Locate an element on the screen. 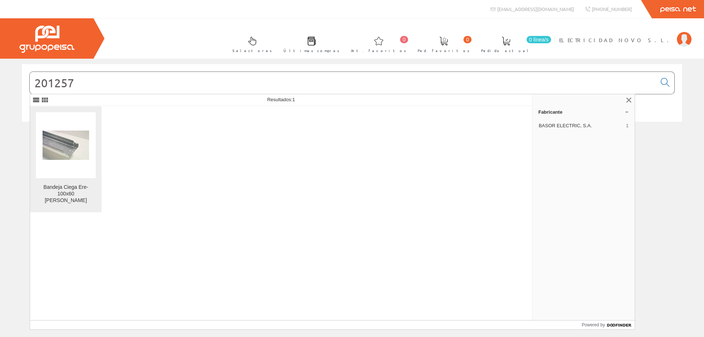 The image size is (704, 337). div: © Grupo Peisa is located at coordinates (352, 134).